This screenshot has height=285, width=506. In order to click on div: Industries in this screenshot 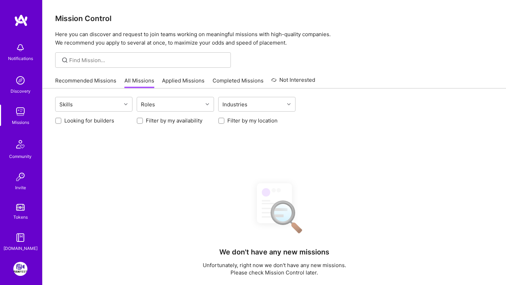, I will do `click(235, 104)`.